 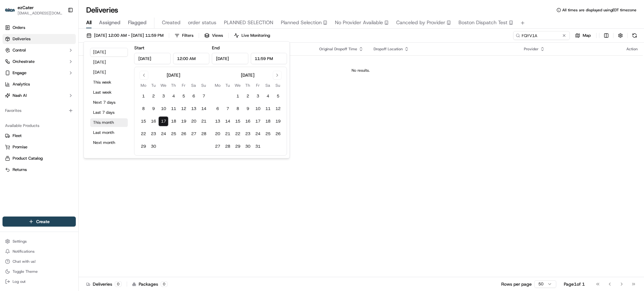 What do you see at coordinates (61, 30) in the screenshot?
I see `p: Welcome 👋` at bounding box center [61, 30].